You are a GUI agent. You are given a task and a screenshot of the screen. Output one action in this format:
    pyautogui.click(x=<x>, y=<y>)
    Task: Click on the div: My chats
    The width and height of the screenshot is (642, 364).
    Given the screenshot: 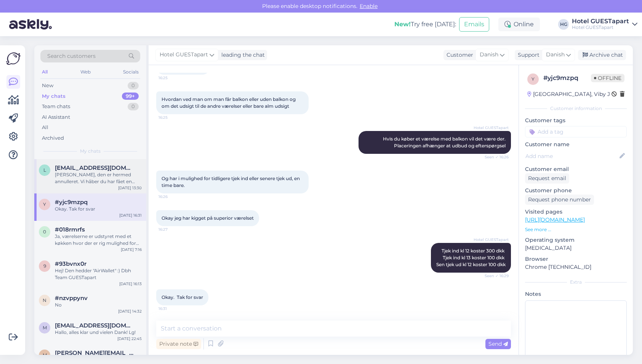 What is the action you would take?
    pyautogui.click(x=54, y=96)
    